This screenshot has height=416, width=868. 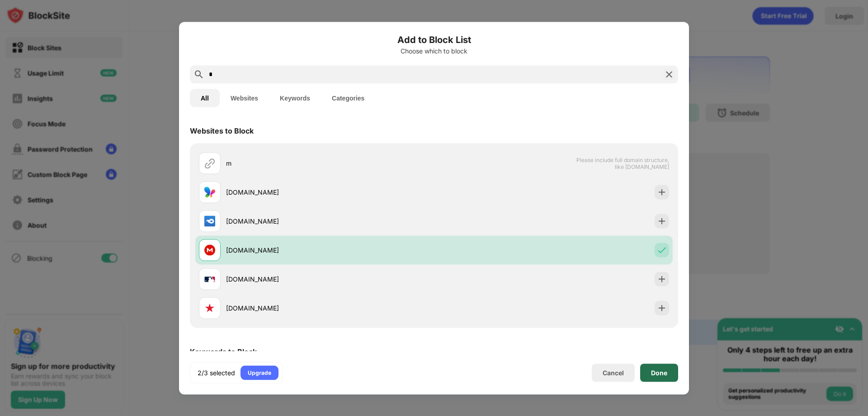 I want to click on div: Upgrade, so click(x=260, y=372).